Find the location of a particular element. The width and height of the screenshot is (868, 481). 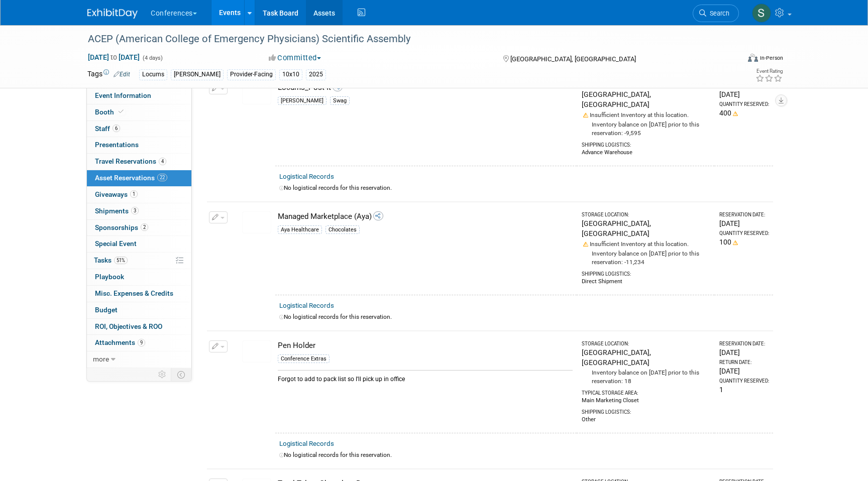

a: Special Event is located at coordinates (139, 244).